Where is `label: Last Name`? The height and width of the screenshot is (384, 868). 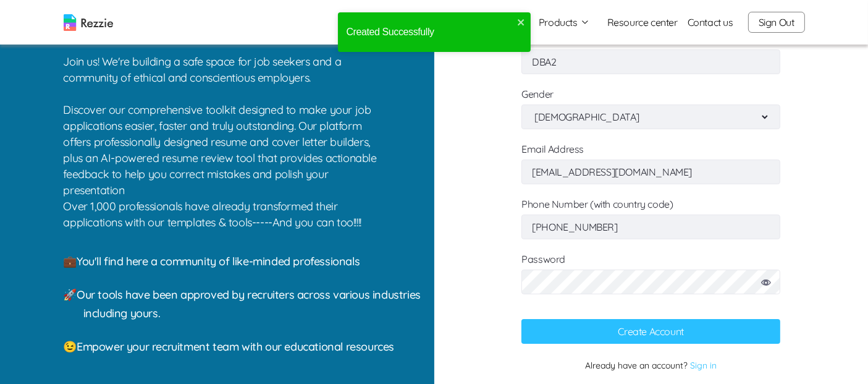
label: Last Name is located at coordinates (651, 50).